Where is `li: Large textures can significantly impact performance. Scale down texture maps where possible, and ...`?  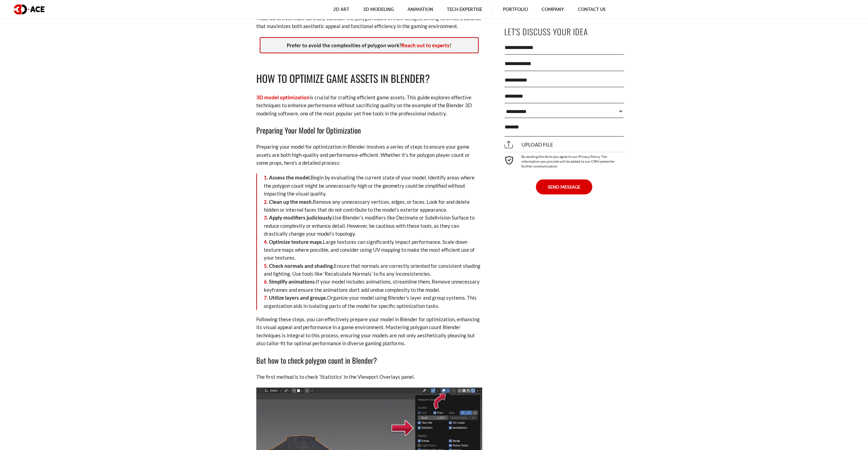 li: Large textures can significantly impact performance. Scale down texture maps where possible, and ... is located at coordinates (373, 250).